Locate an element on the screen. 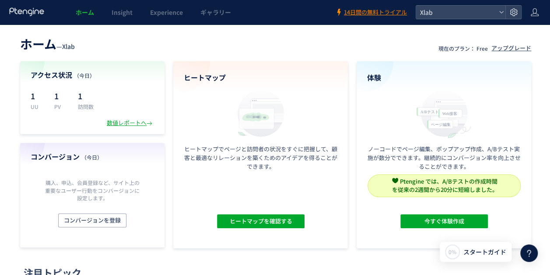  span: 14日間の無料トライアル is located at coordinates (375, 12).